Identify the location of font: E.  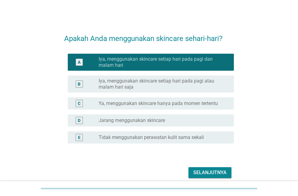
(79, 137).